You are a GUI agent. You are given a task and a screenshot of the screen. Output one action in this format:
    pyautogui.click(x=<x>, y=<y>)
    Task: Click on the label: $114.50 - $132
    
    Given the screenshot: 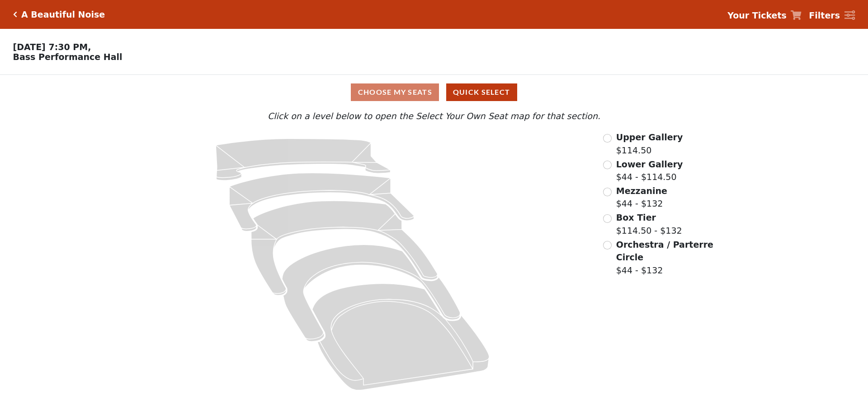 What is the action you would take?
    pyautogui.click(x=649, y=224)
    